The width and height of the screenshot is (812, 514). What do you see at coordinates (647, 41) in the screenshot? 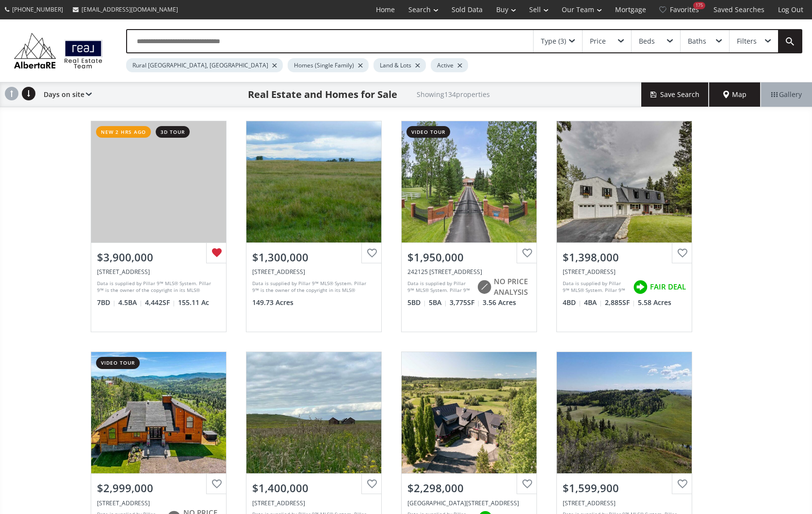
I see `div: Beds` at bounding box center [647, 41].